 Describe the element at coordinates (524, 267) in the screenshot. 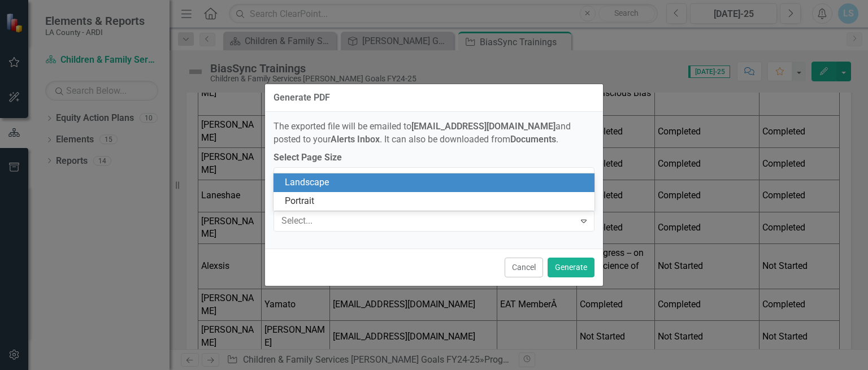

I see `button: Cancel` at that location.